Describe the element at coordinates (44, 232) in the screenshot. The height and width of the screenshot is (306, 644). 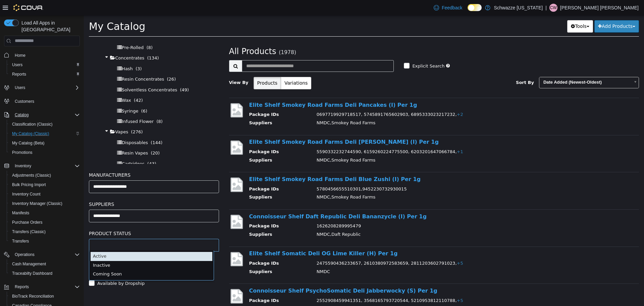
I see `button: Transfers (Classic)` at that location.